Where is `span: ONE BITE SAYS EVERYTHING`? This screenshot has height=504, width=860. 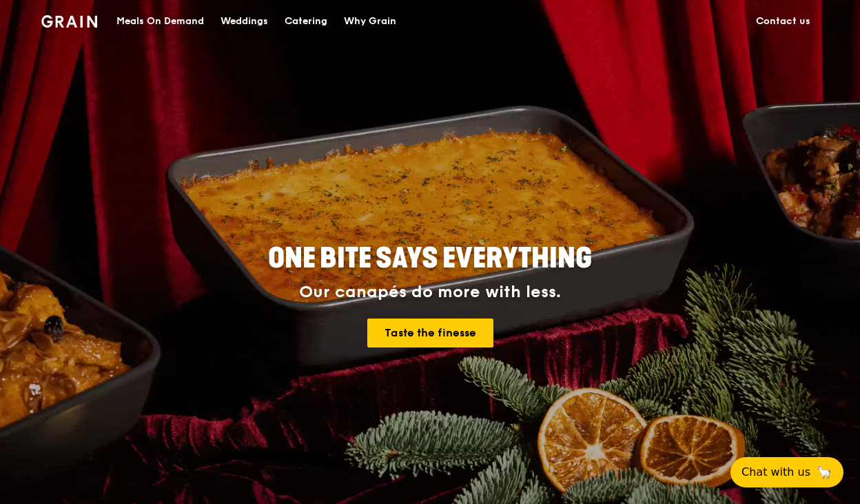 span: ONE BITE SAYS EVERYTHING is located at coordinates (430, 259).